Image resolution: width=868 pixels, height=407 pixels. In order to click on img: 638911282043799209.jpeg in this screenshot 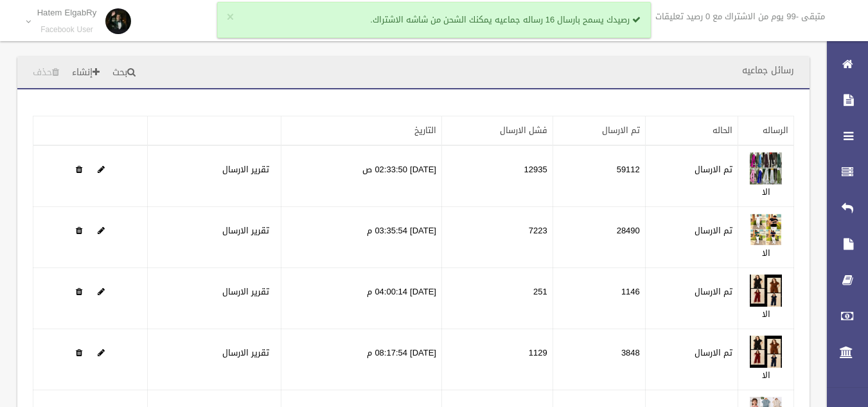, I will do `click(766, 230)`.